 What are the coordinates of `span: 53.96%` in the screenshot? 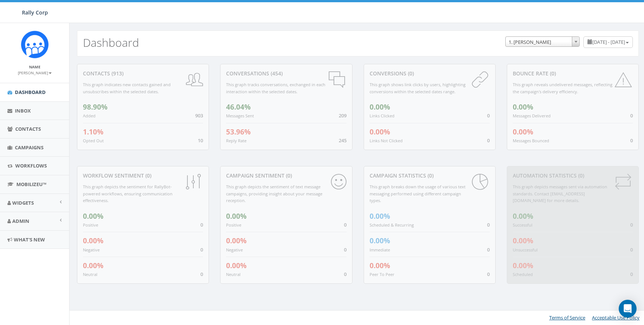 It's located at (238, 132).